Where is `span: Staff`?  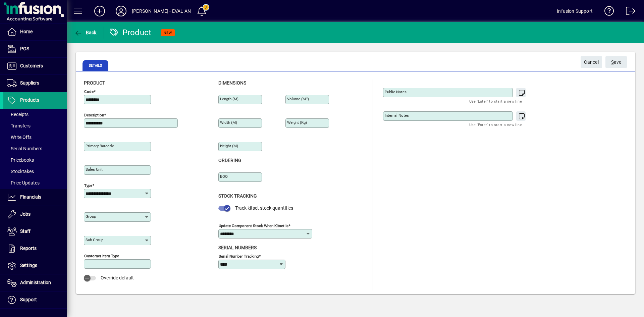
span: Staff is located at coordinates (25, 231).